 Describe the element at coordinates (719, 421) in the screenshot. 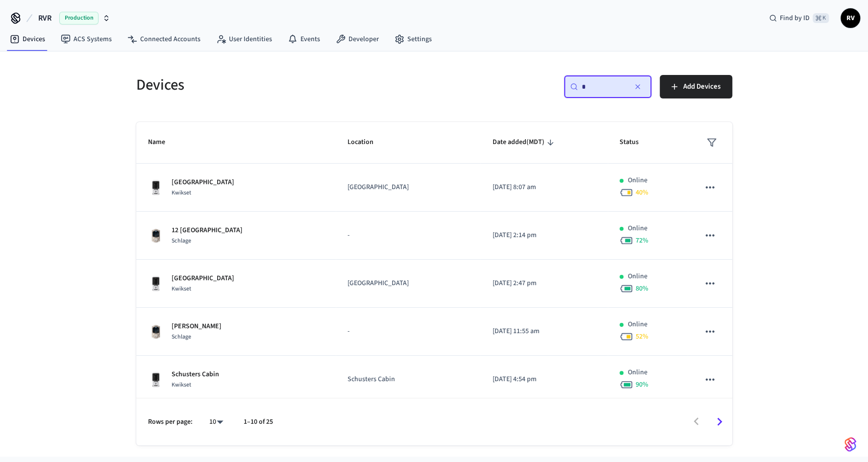

I see `button: Go to next page` at that location.